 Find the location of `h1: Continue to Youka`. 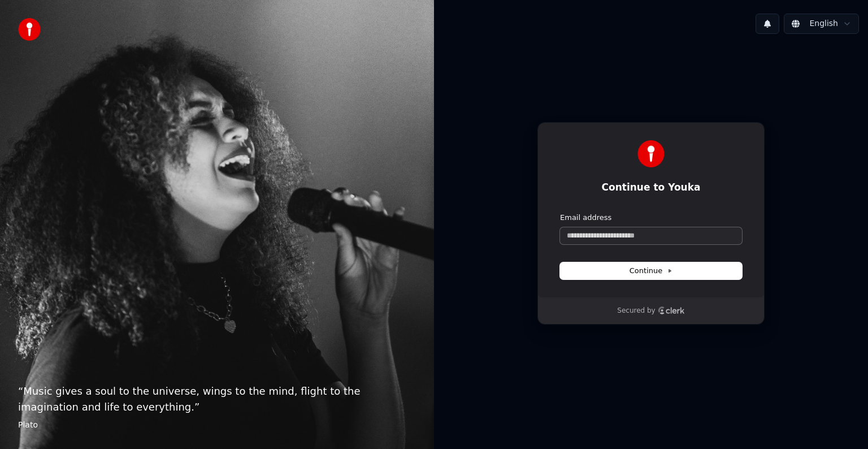

h1: Continue to Youka is located at coordinates (651, 188).